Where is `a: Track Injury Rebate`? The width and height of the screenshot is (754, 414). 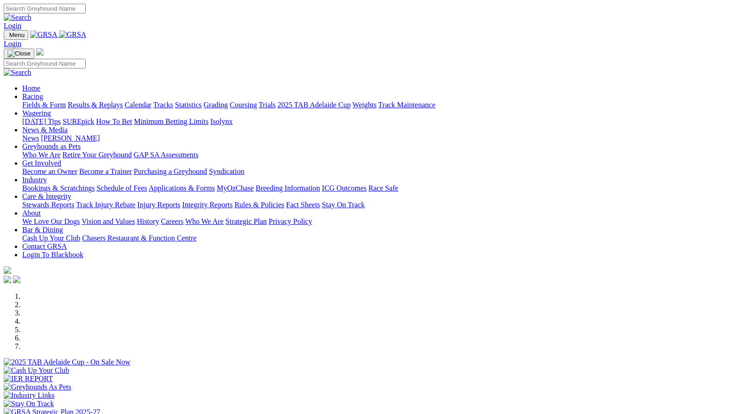
a: Track Injury Rebate is located at coordinates (106, 205).